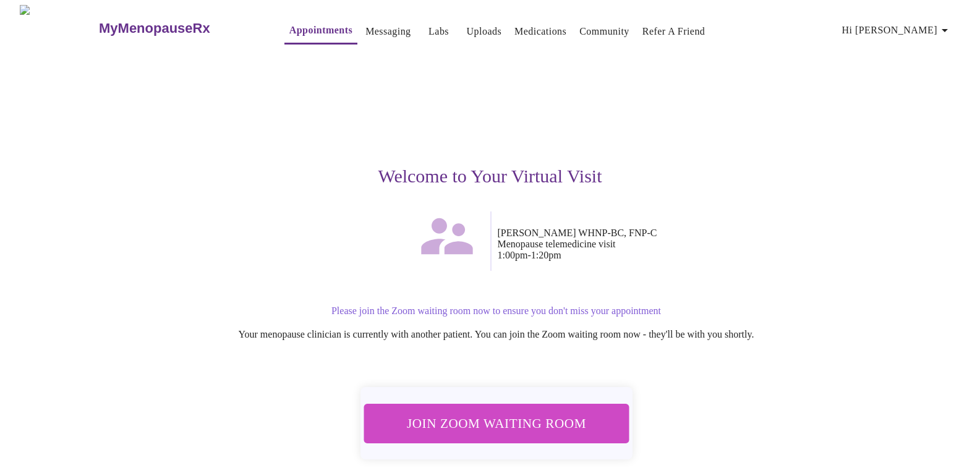  I want to click on button: Refer a Friend, so click(674, 31).